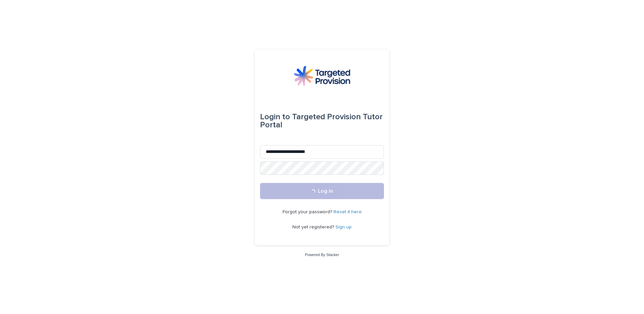  What do you see at coordinates (308, 212) in the screenshot?
I see `span: Forgot your password?` at bounding box center [308, 212].